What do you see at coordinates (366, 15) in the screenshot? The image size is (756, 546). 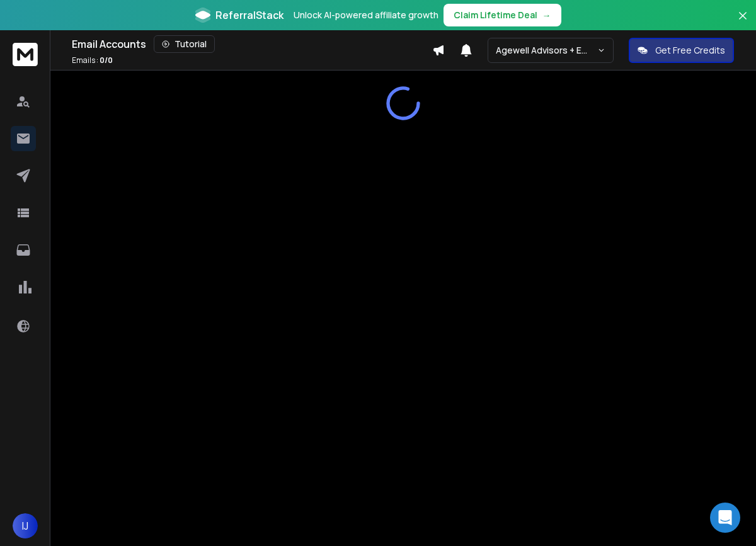 I see `p: Unlock AI-powered affiliate growth` at bounding box center [366, 15].